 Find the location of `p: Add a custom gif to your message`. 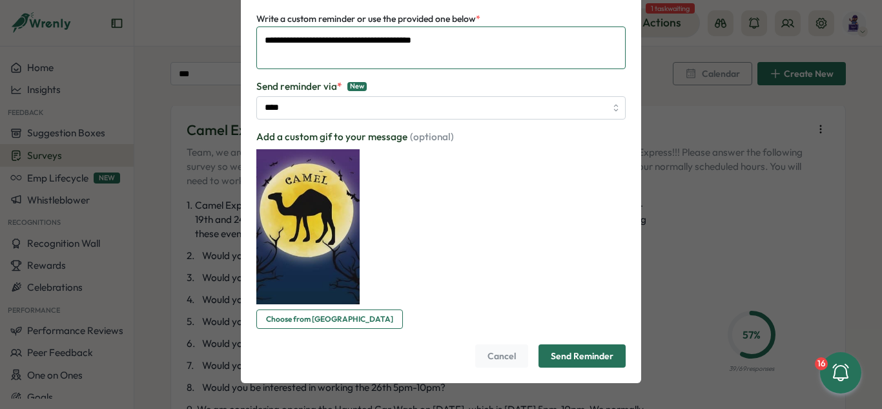

p: Add a custom gif to your message is located at coordinates (355, 137).